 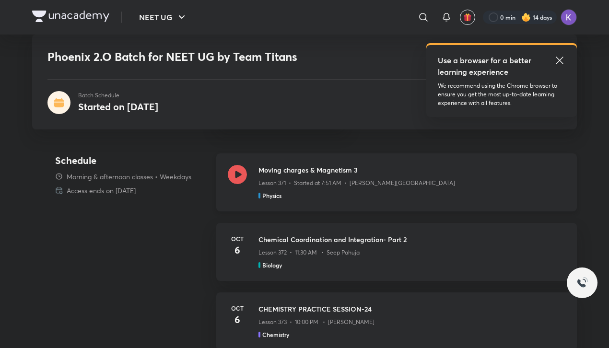 What do you see at coordinates (467, 17) in the screenshot?
I see `img: avatar` at bounding box center [467, 17].